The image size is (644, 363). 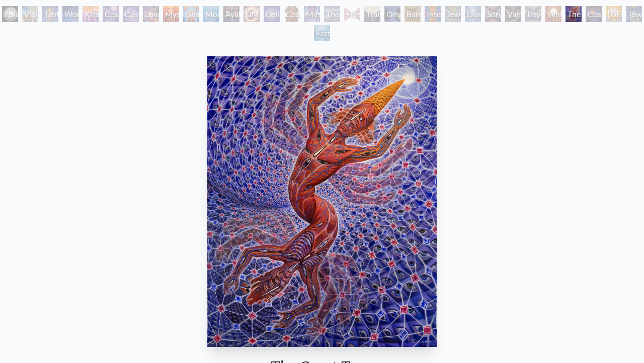 I want to click on div: Diamond Being, so click(x=473, y=14).